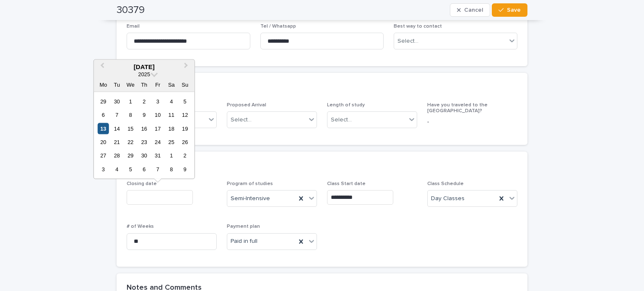 The height and width of the screenshot is (291, 644). I want to click on span: Email, so click(133, 26).